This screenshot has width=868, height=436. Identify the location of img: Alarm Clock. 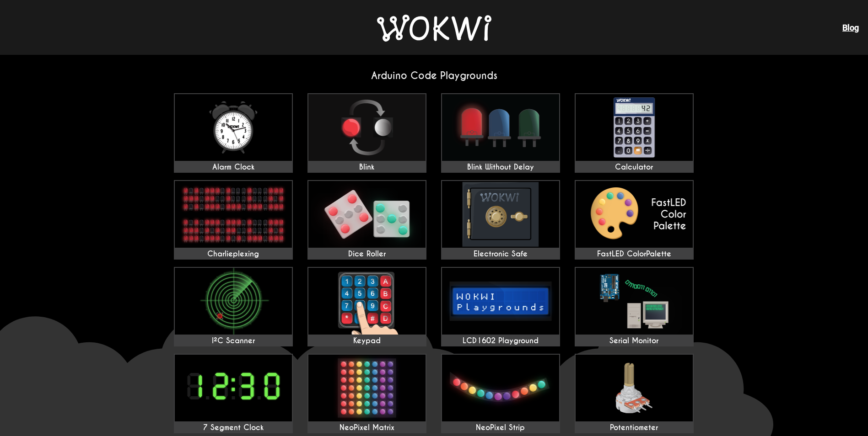
(234, 128).